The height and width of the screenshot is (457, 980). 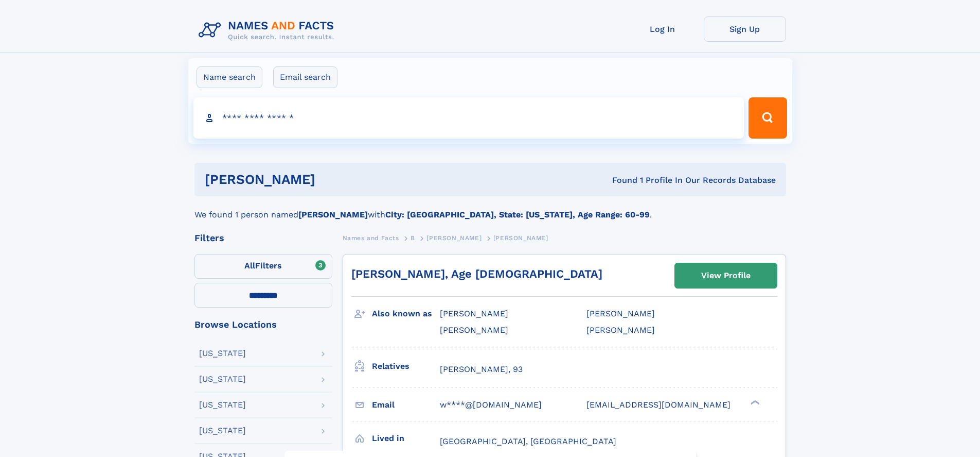 What do you see at coordinates (490, 208) in the screenshot?
I see `div: We found 1 person named with .` at bounding box center [490, 208].